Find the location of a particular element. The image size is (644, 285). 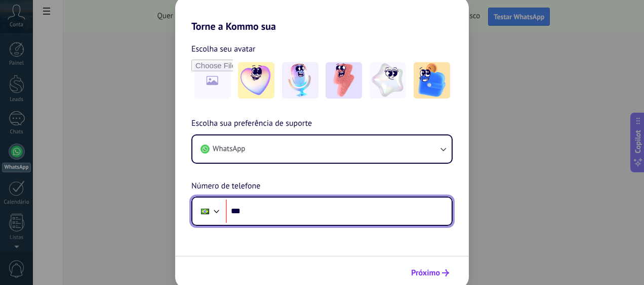

span: Número de telefone is located at coordinates (226, 187).